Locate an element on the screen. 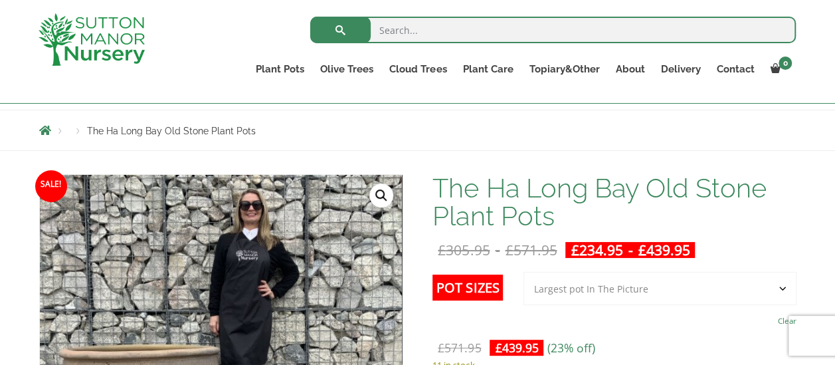  input: Search... is located at coordinates (552, 30).